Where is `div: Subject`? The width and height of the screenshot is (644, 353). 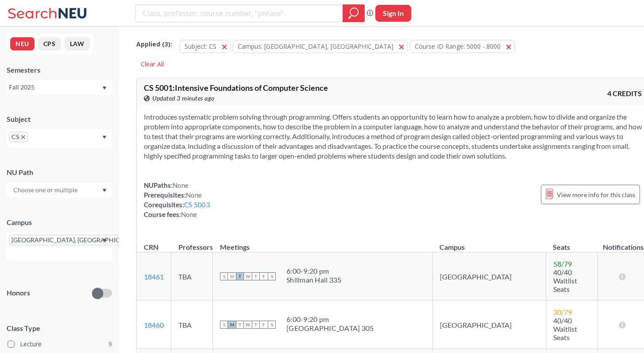
div: Subject is located at coordinates (59, 119).